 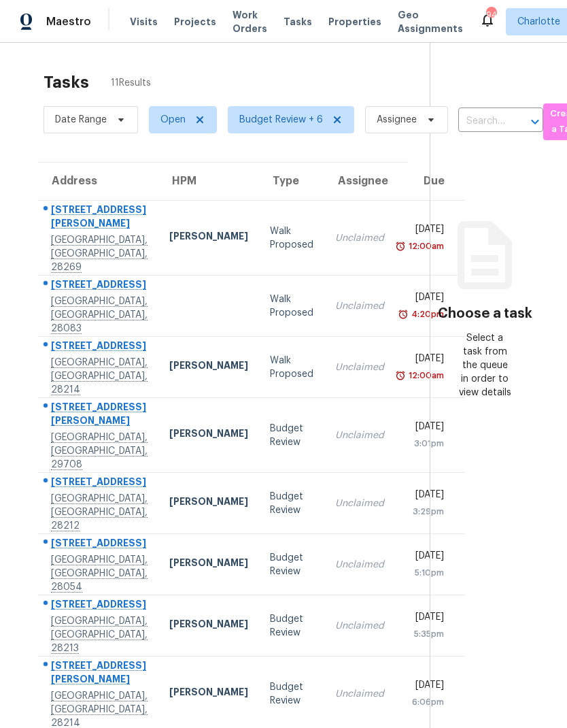 I want to click on th: Address, so click(x=98, y=182).